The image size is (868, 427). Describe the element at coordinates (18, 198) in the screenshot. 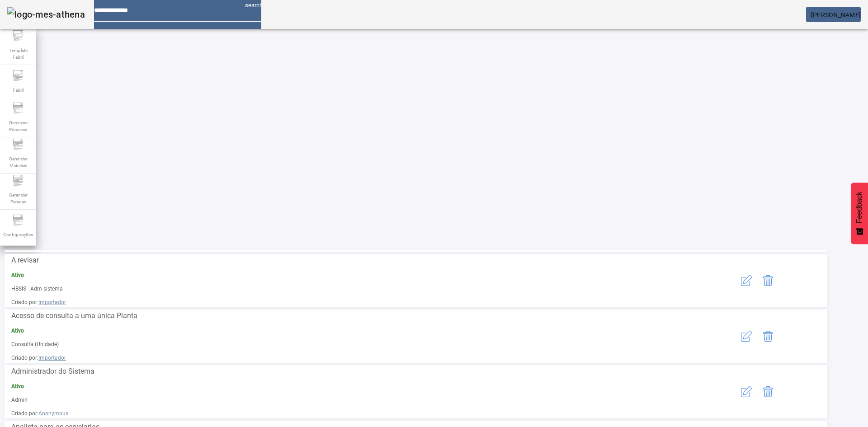

I see `span: Gerenciar Paradas` at that location.